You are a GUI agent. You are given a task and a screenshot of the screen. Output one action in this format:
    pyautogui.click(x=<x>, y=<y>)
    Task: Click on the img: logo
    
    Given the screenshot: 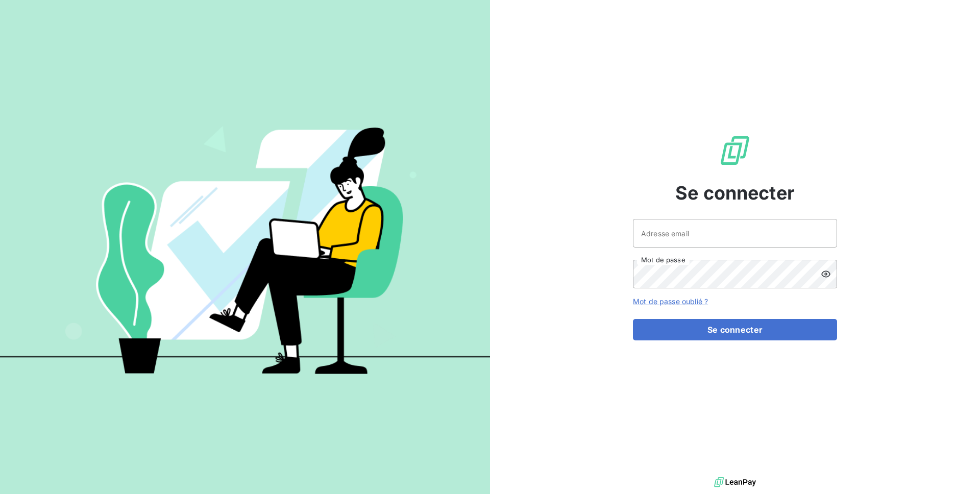 What is the action you would take?
    pyautogui.click(x=735, y=482)
    